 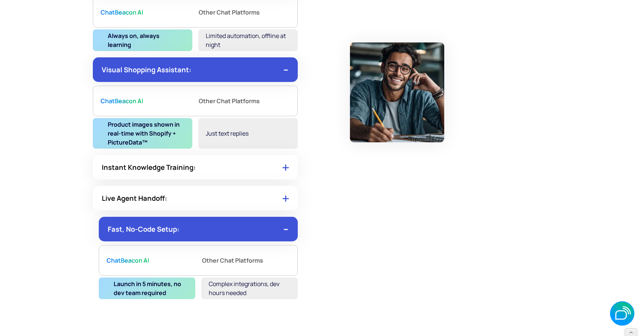 What do you see at coordinates (149, 167) in the screenshot?
I see `strong: Instant Knowledge Training:` at bounding box center [149, 167].